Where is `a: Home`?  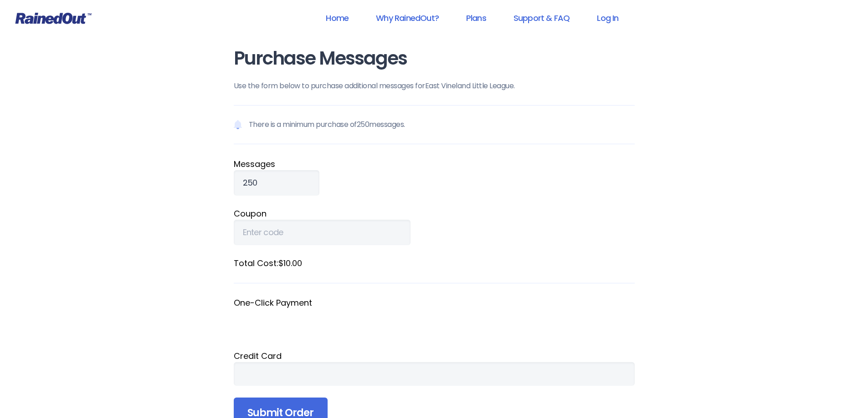 a: Home is located at coordinates (337, 18).